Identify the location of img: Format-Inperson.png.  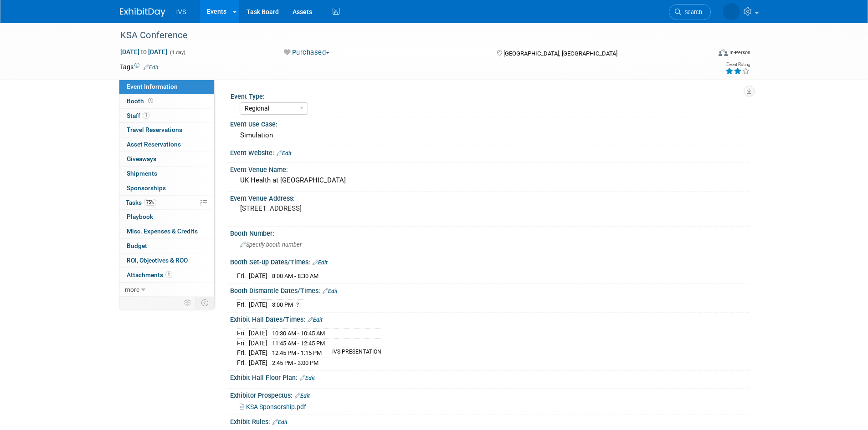
(723, 52).